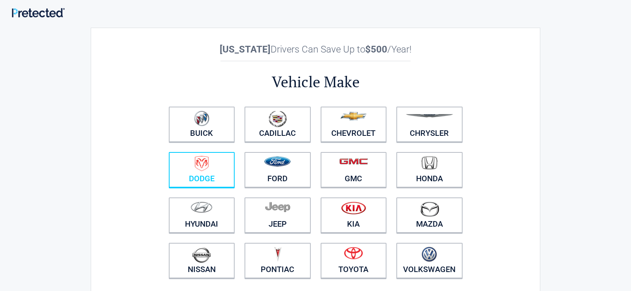 The height and width of the screenshot is (291, 631). I want to click on img: pontiac, so click(278, 254).